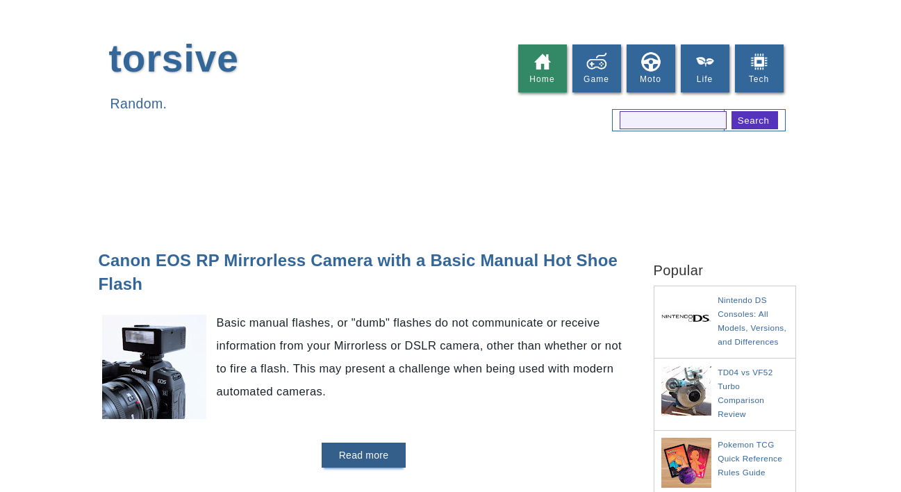  Describe the element at coordinates (597, 62) in the screenshot. I see `img: game.png` at that location.